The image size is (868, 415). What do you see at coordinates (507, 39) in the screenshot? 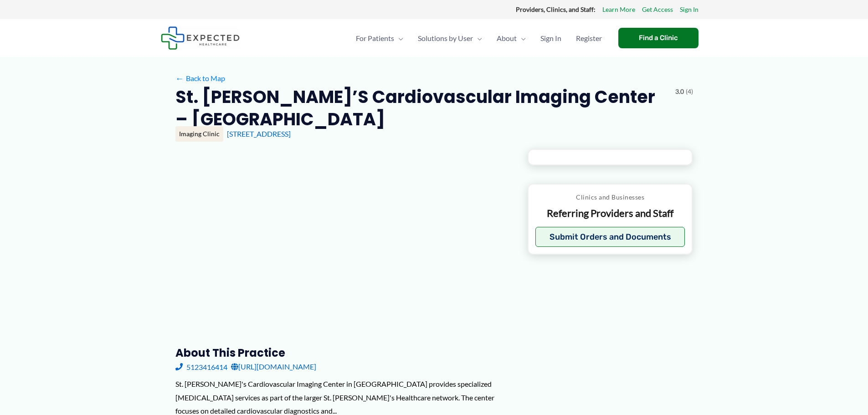
I see `span: About` at bounding box center [507, 39].